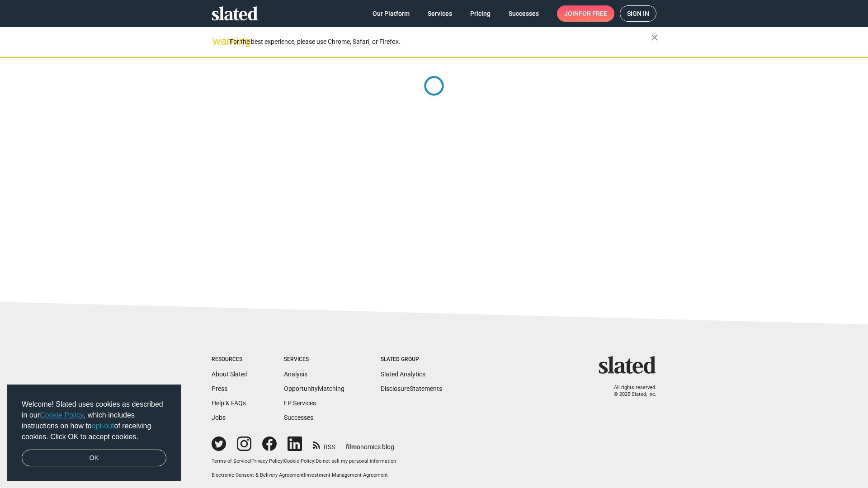 This screenshot has height=488, width=868. What do you see at coordinates (258, 475) in the screenshot?
I see `a: Electronic Consent & Delivery Agreement` at bounding box center [258, 475].